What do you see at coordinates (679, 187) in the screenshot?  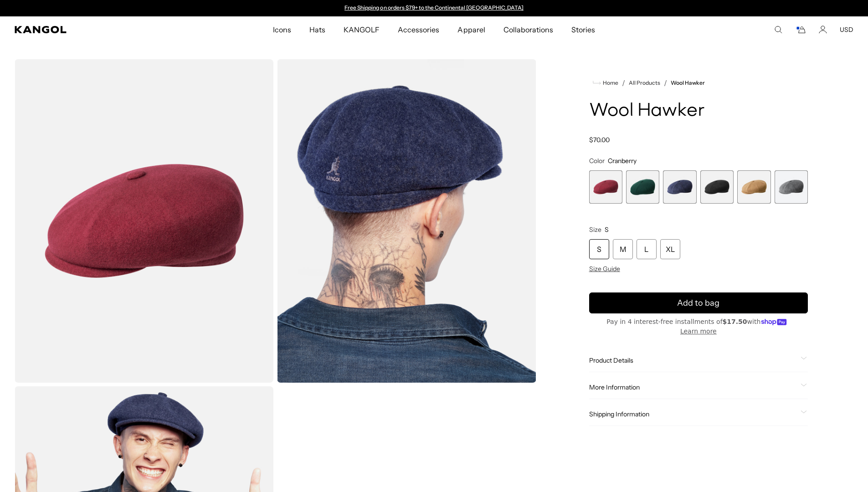 I see `label: Navy Marl` at bounding box center [679, 187].